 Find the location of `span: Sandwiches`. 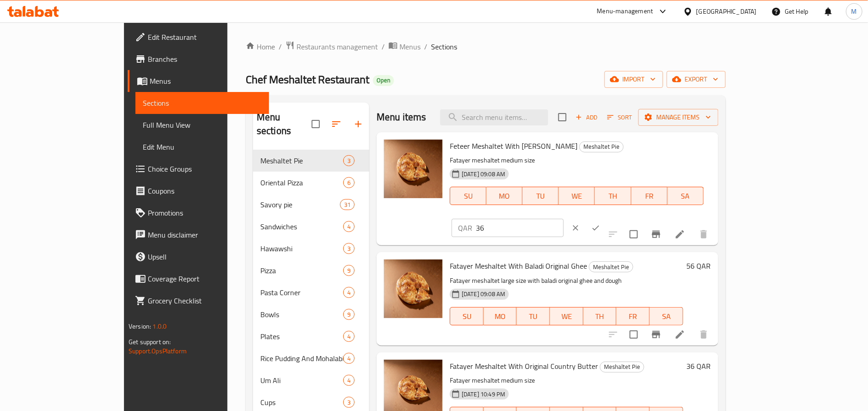

span: Sandwiches is located at coordinates (301, 226).